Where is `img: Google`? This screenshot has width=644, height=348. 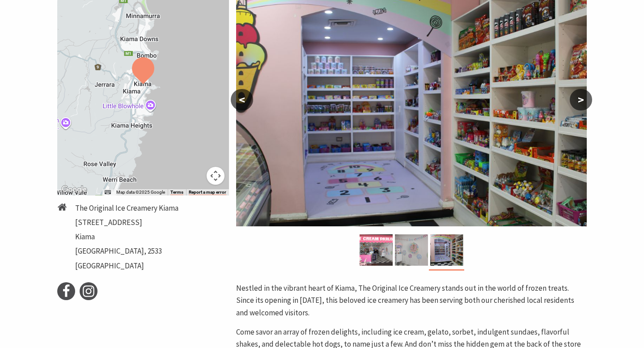 img: Google is located at coordinates (75, 190).